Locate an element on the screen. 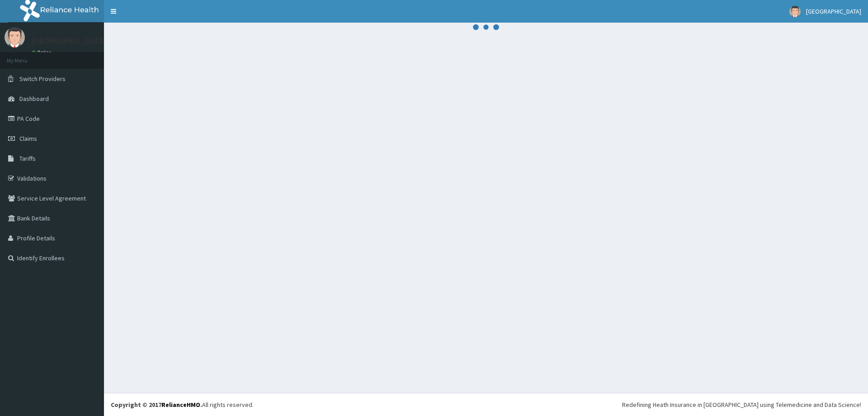 This screenshot has width=868, height=416. a: Online is located at coordinates (43, 53).